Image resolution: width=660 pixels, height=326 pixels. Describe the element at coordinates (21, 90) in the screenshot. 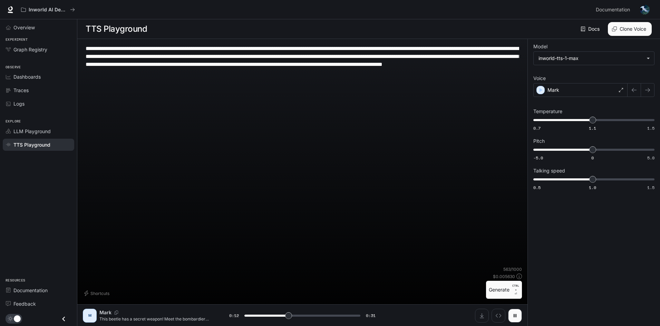

I see `span: Traces` at that location.